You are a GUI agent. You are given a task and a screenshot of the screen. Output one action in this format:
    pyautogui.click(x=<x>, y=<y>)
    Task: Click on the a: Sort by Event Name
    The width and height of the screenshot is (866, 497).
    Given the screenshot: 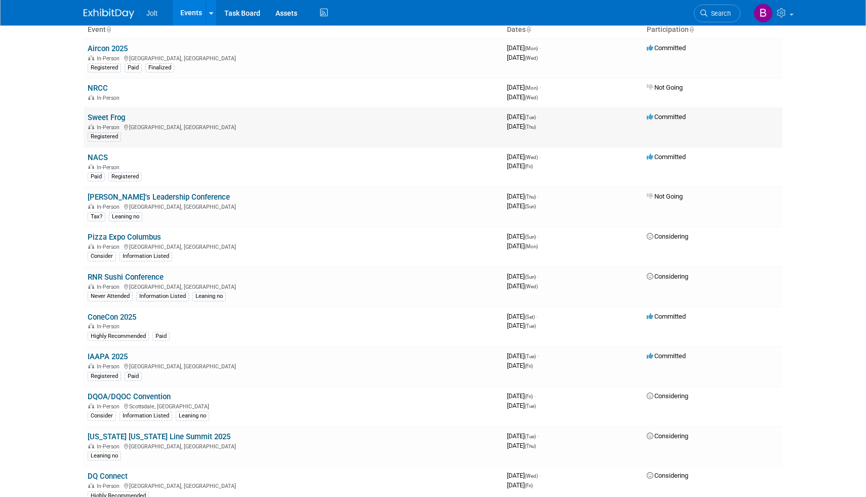 What is the action you would take?
    pyautogui.click(x=108, y=29)
    